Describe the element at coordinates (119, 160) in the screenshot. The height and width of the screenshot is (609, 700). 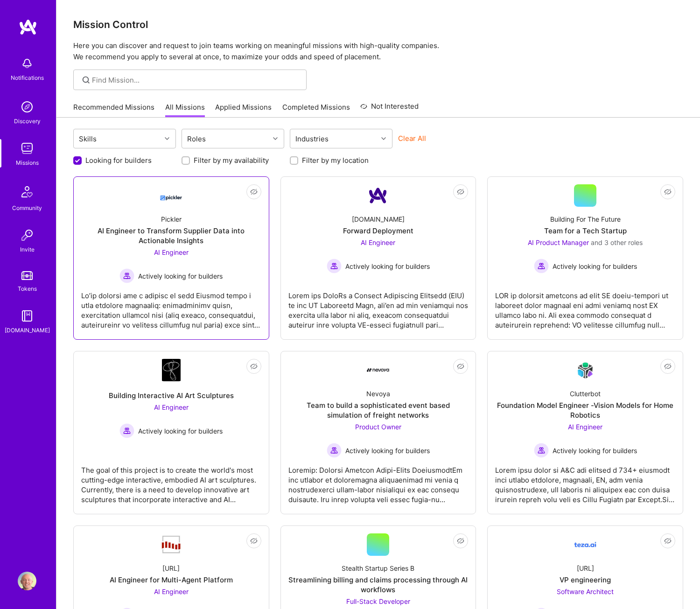
I see `label: Looking for builders` at that location.